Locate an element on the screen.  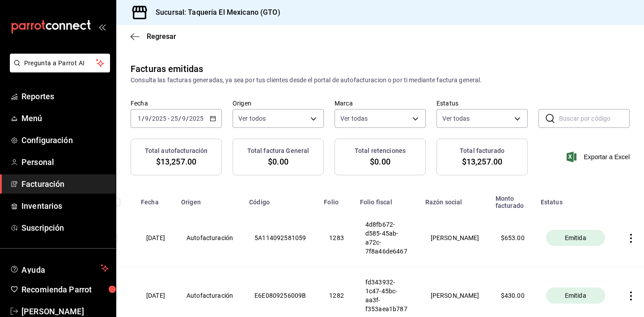
button: Regresar is located at coordinates (153, 37).